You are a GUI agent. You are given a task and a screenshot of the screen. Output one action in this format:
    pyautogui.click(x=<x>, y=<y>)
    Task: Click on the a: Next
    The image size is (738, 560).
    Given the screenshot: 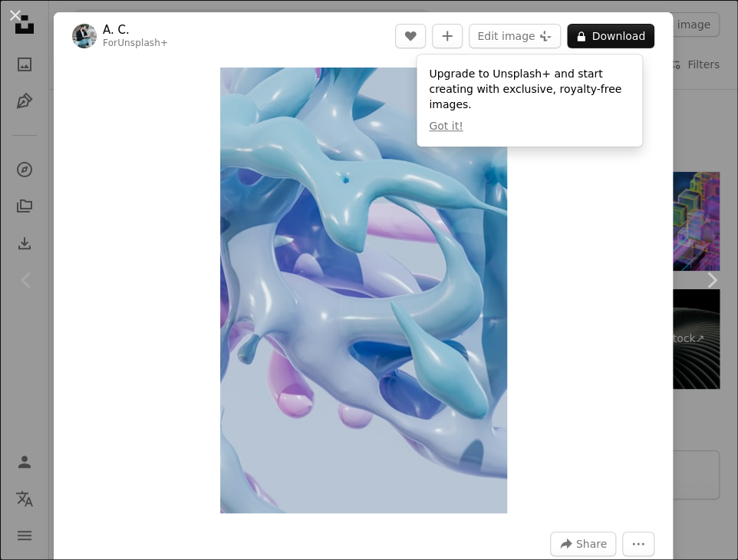 What is the action you would take?
    pyautogui.click(x=711, y=280)
    